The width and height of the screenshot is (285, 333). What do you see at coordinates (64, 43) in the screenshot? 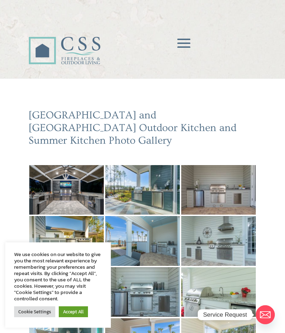
I see `img: CSS Fireplaces & Outdoor Living (Formerly Construction Solutions & Supply)- Jacksonville Ormond B...` at bounding box center [64, 43].